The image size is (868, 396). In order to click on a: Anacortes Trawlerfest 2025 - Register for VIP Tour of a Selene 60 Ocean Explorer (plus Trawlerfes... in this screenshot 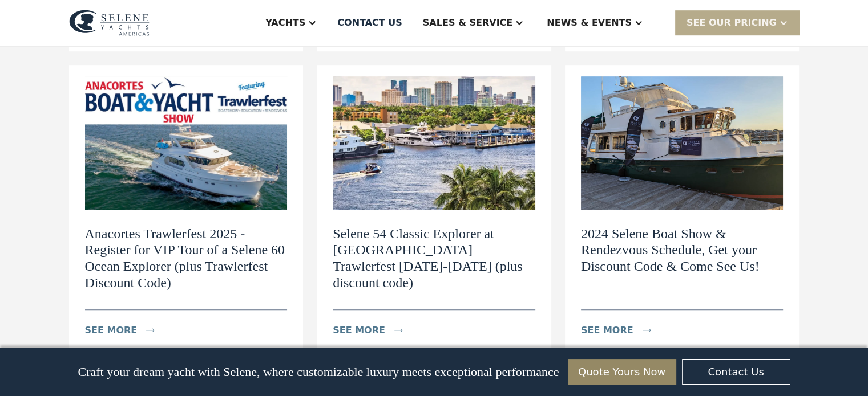, I will do `click(186, 211)`.